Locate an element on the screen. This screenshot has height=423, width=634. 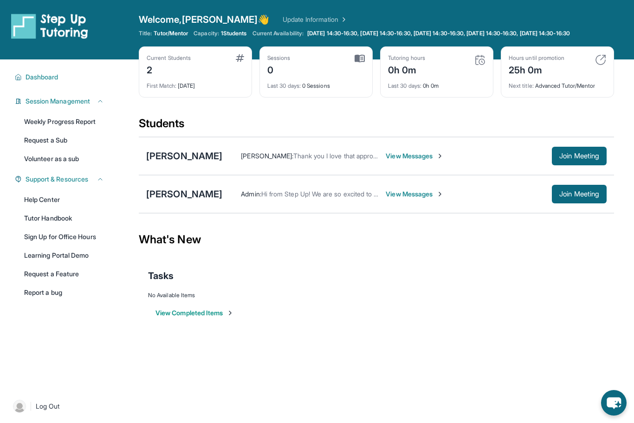
span: Current Availability: is located at coordinates (278, 33).